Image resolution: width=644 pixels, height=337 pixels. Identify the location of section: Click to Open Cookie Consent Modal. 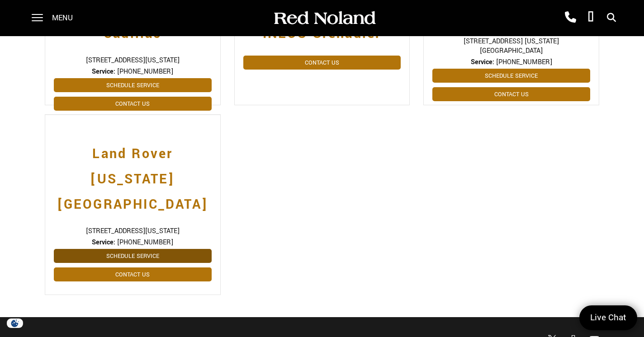
(15, 324).